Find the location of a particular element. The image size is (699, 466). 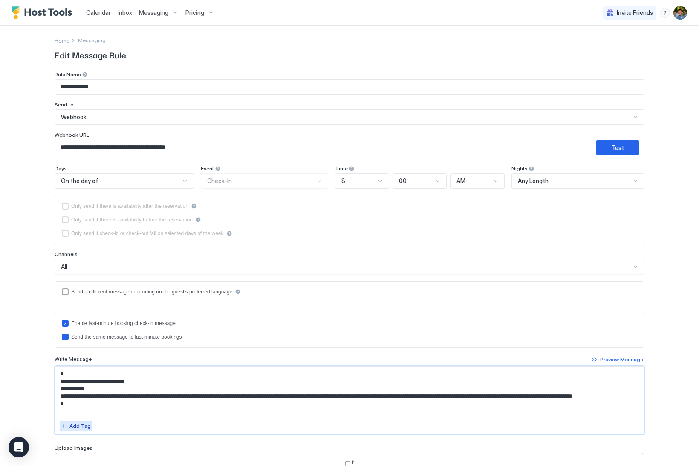

span: Time is located at coordinates (342, 168).